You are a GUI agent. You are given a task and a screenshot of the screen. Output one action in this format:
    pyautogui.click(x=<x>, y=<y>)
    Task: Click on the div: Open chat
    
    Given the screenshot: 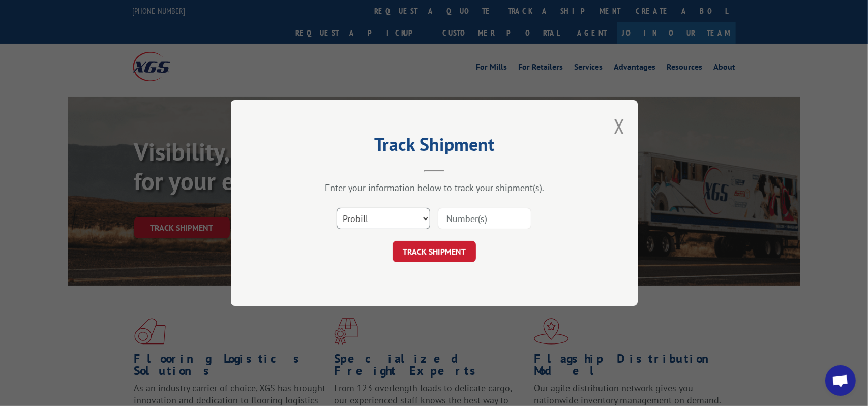 What is the action you would take?
    pyautogui.click(x=841, y=381)
    